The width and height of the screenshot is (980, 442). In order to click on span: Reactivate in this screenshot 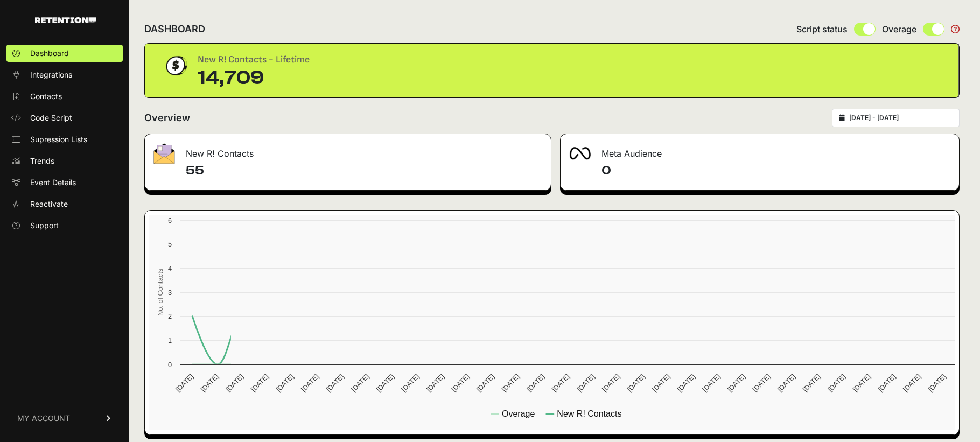, I will do `click(49, 204)`.